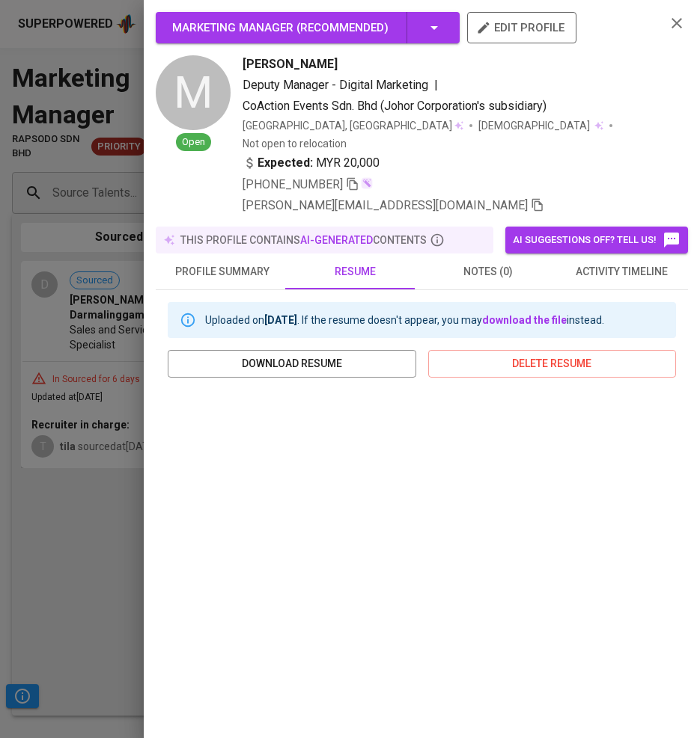 The width and height of the screenshot is (700, 738). What do you see at coordinates (552, 364) in the screenshot?
I see `span: delete resume` at bounding box center [552, 364].